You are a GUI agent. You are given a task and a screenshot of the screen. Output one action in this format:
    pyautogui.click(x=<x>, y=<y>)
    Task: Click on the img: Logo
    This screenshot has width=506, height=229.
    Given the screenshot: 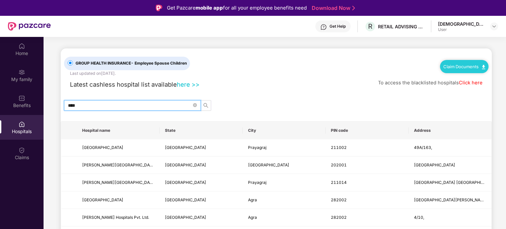 What is the action you would take?
    pyautogui.click(x=159, y=8)
    